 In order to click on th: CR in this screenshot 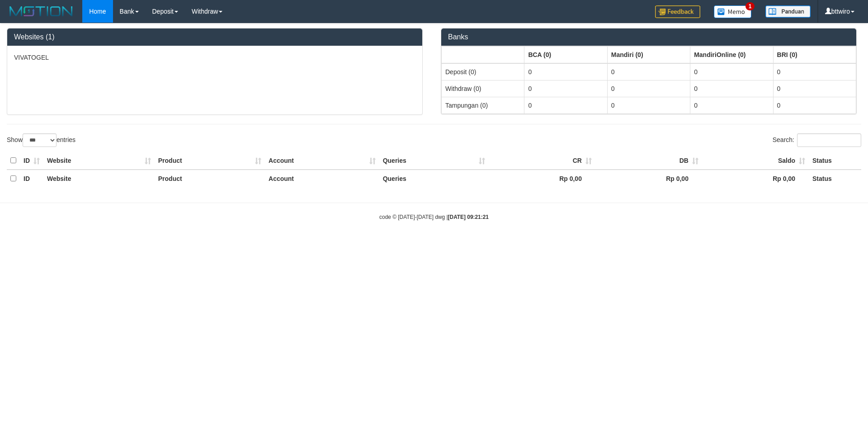, I will do `click(542, 160)`.